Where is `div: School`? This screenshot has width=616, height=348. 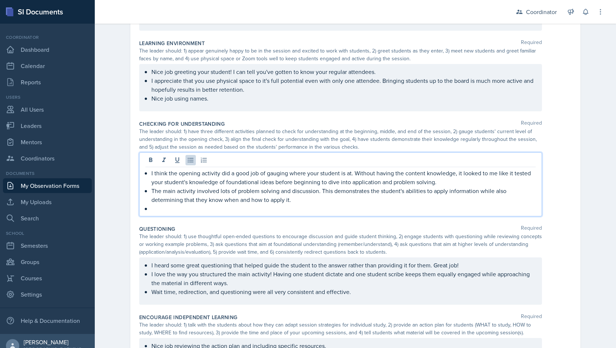
div: School is located at coordinates (47, 234).